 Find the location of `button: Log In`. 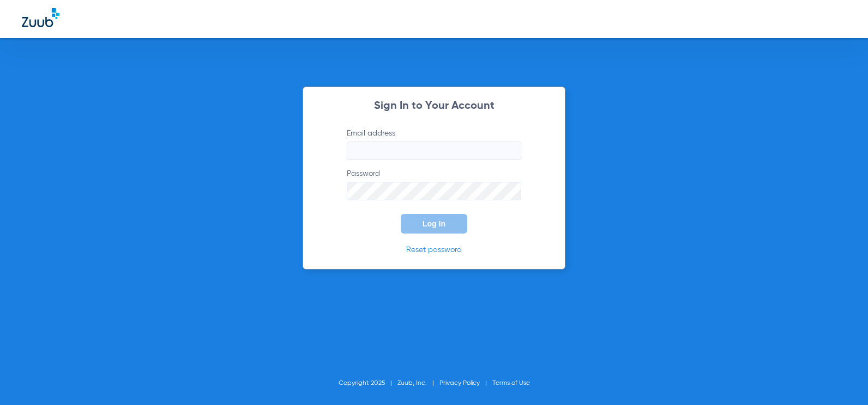

button: Log In is located at coordinates (434, 224).